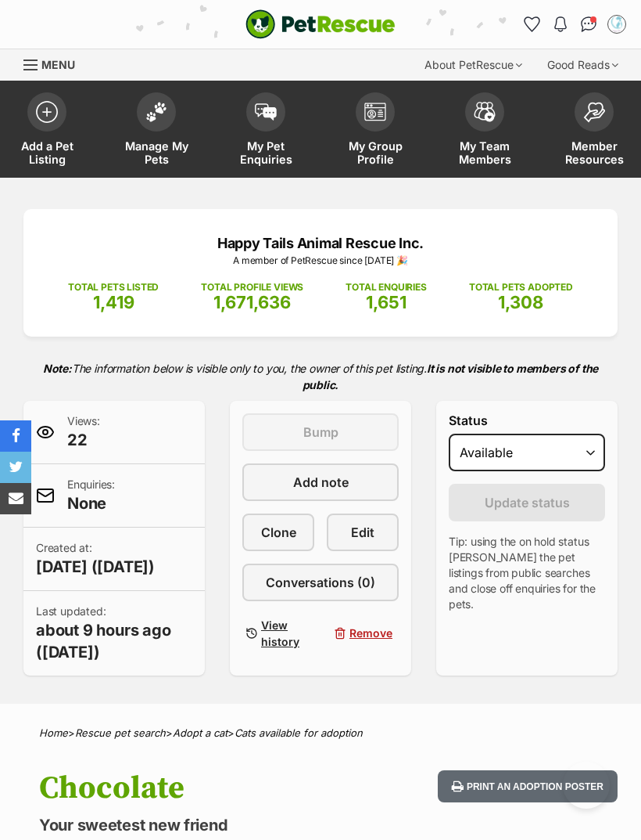 The image size is (641, 840). I want to click on p: The information below is visible only to you, the owner of this pet listing., so click(321, 376).